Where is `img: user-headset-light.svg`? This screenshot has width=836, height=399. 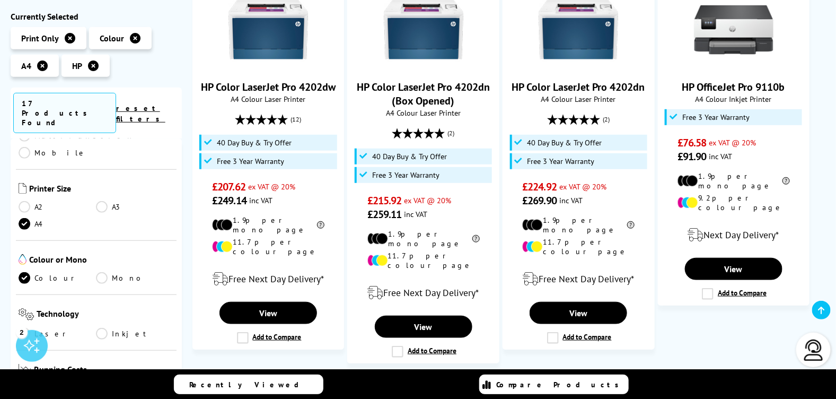 img: user-headset-light.svg is located at coordinates (813, 350).